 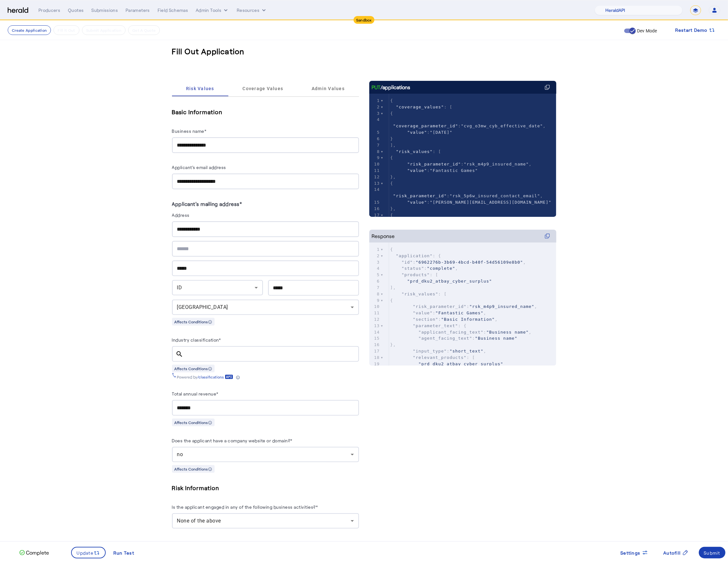 I want to click on h5: Basic Information, so click(x=265, y=112).